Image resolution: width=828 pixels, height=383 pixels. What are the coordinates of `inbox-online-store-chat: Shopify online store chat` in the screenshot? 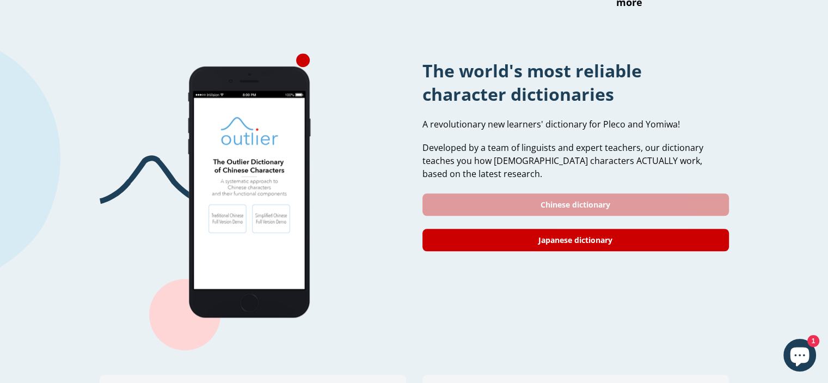 It's located at (800, 356).